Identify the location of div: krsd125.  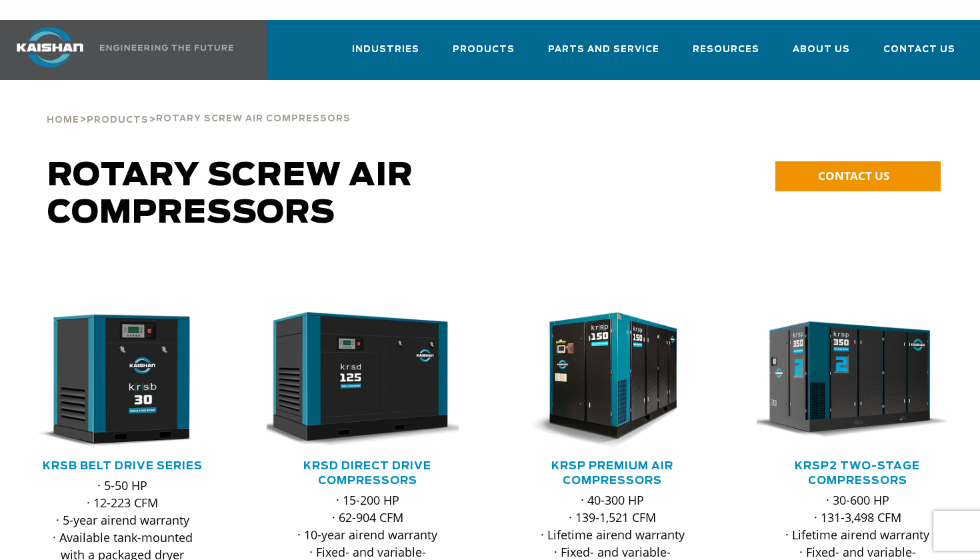
(368, 380).